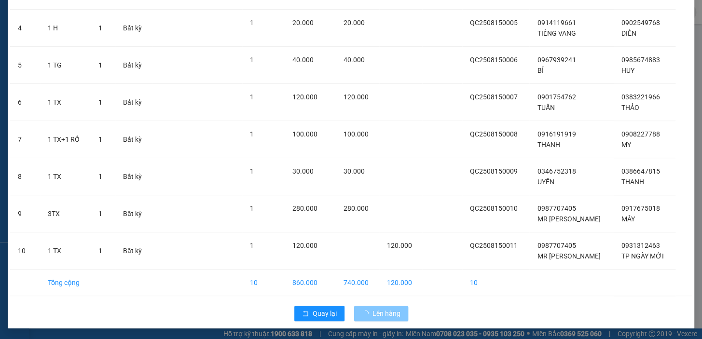  I want to click on span: MÂY, so click(628, 219).